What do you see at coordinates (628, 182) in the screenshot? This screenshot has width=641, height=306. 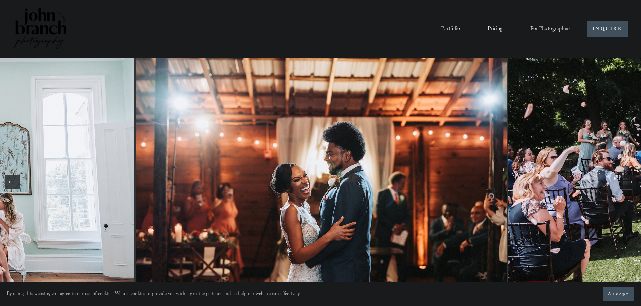 I see `button: Next Slide` at bounding box center [628, 182].